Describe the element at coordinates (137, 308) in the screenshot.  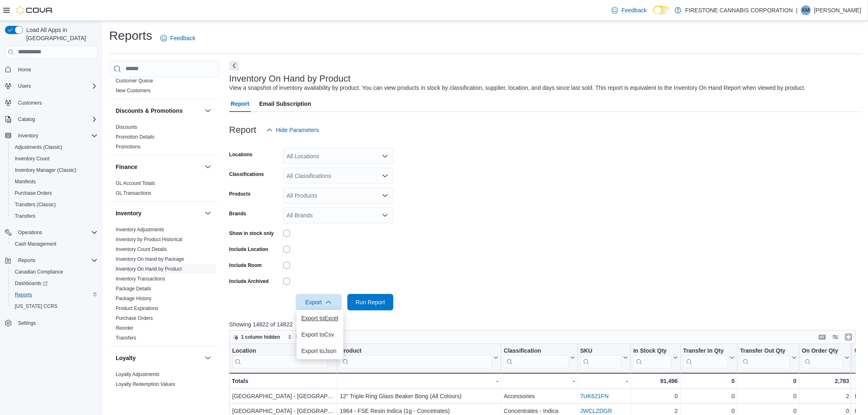
I see `a: Product Expirations` at that location.